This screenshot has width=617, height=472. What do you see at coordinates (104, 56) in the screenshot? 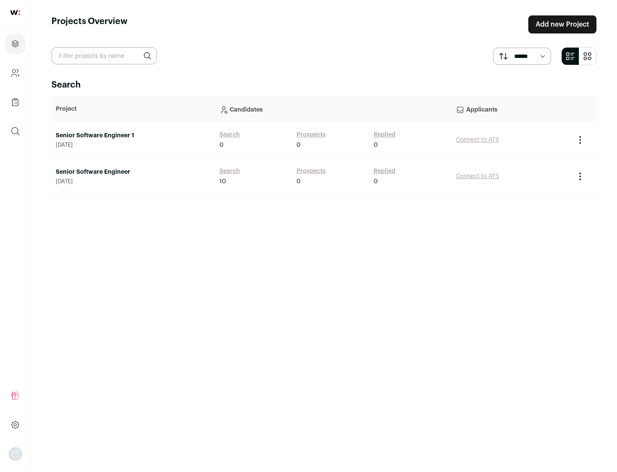
I see `input: Filter projects by name` at bounding box center [104, 56].